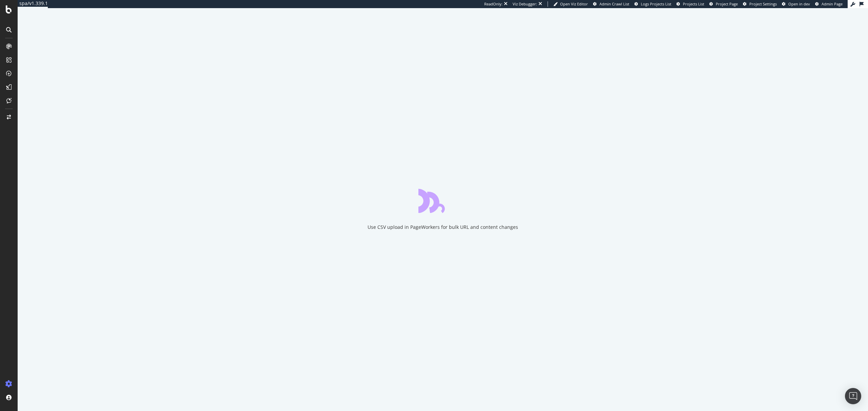 This screenshot has width=868, height=411. What do you see at coordinates (574, 4) in the screenshot?
I see `span: Open Viz Editor` at bounding box center [574, 4].